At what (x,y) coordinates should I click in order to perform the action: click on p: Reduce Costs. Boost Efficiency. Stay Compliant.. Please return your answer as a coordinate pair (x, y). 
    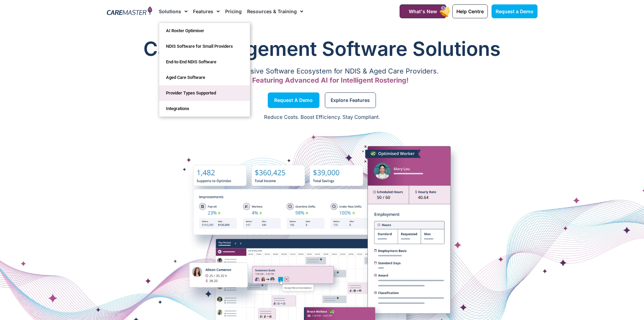
    Looking at the image, I should click on (322, 117).